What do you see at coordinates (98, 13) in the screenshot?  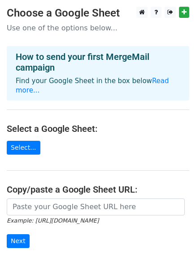 I see `h3: Choose a Google Sheet` at bounding box center [98, 13].